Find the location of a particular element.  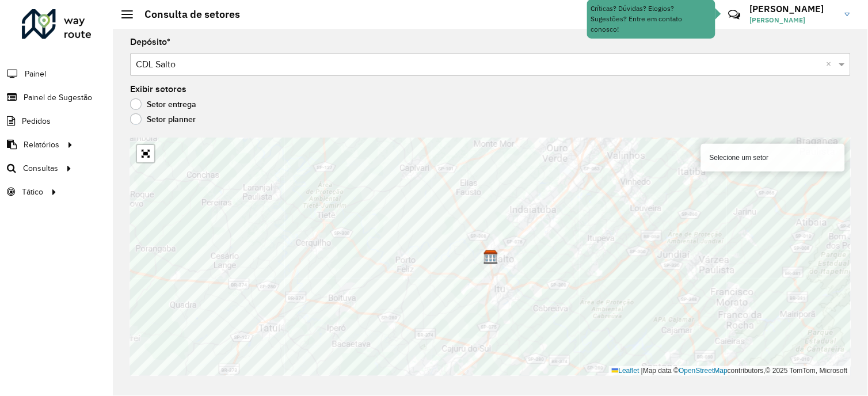

a: OpenStreetMap is located at coordinates (703, 370).